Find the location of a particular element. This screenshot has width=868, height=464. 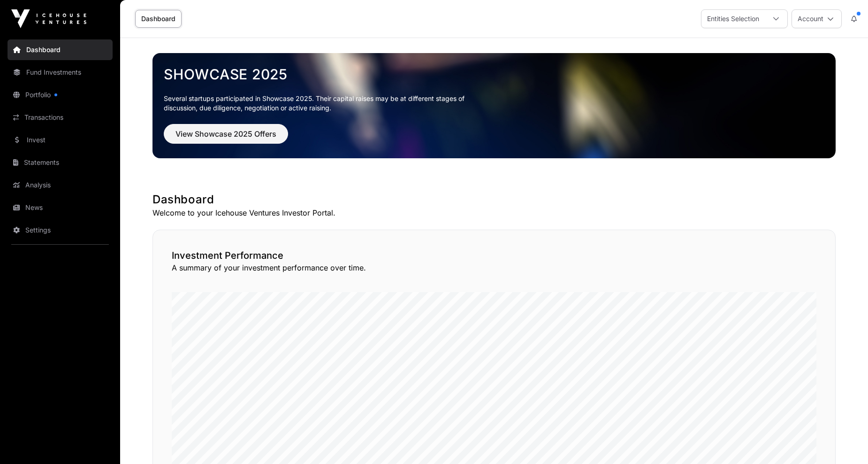

a: Showcase 2025 is located at coordinates (494, 74).